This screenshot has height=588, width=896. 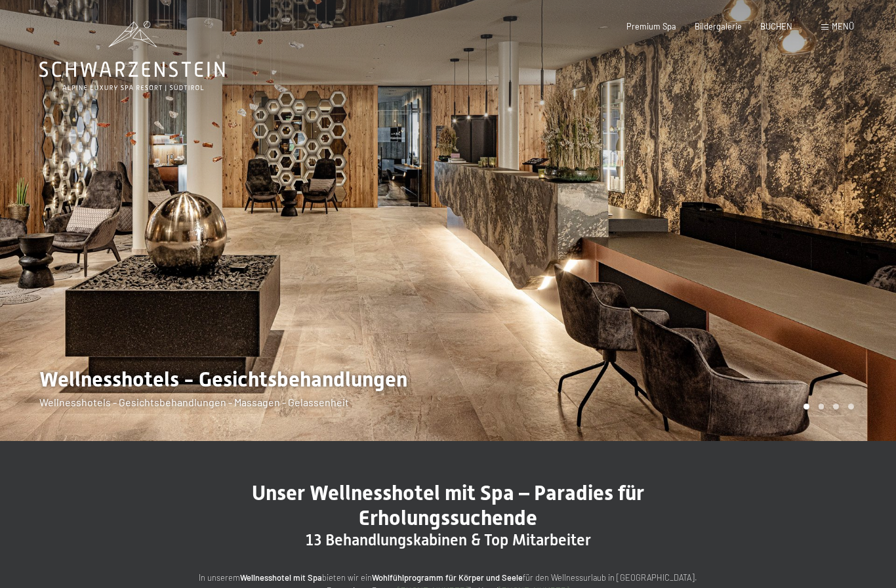 What do you see at coordinates (448, 505) in the screenshot?
I see `span: Unser Wellnesshotel mit Spa – Paradies für Erholungssuchende` at bounding box center [448, 505].